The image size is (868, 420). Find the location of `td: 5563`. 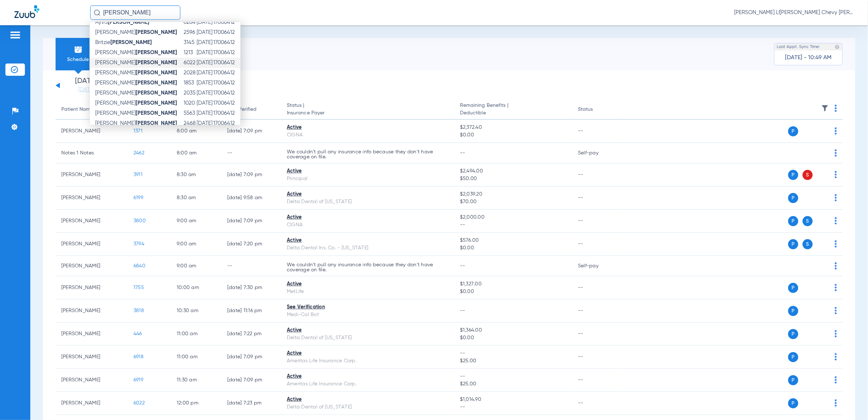

td: 5563 is located at coordinates (190, 113).